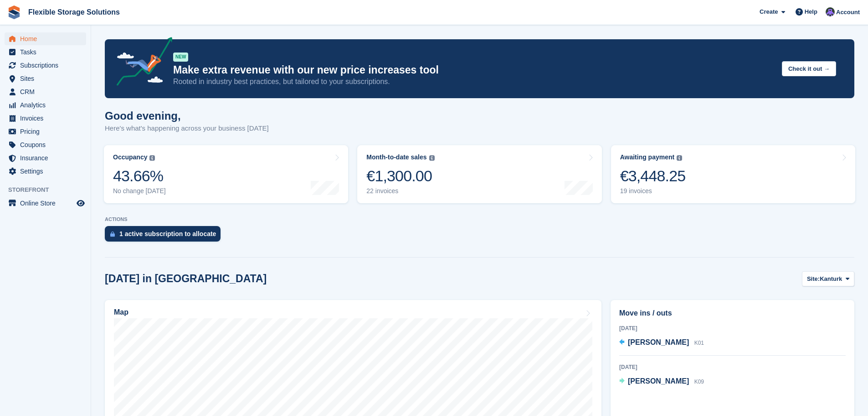  Describe the element at coordinates (48, 65) in the screenshot. I see `span: Subscriptions` at that location.